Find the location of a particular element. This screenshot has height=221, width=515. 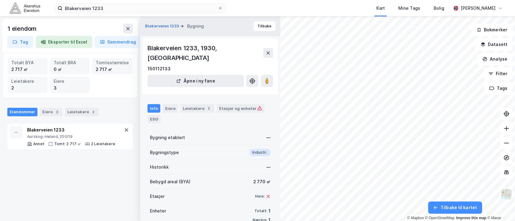

div: Blakerveien 1233 is located at coordinates (71, 130).